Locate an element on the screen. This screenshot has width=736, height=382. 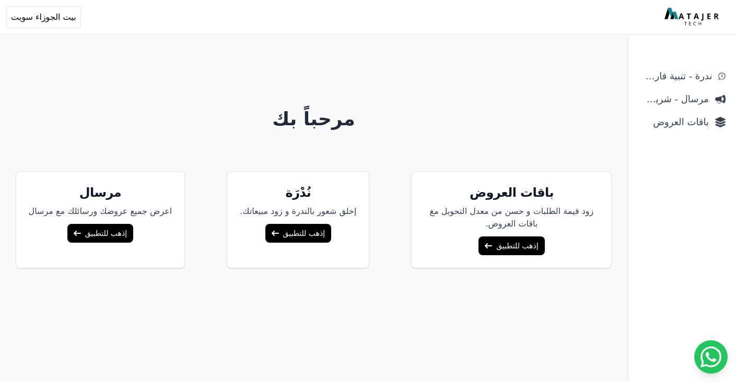
p: إخلق شعور بالندرة و زود مبيعاتك. is located at coordinates (298, 212).